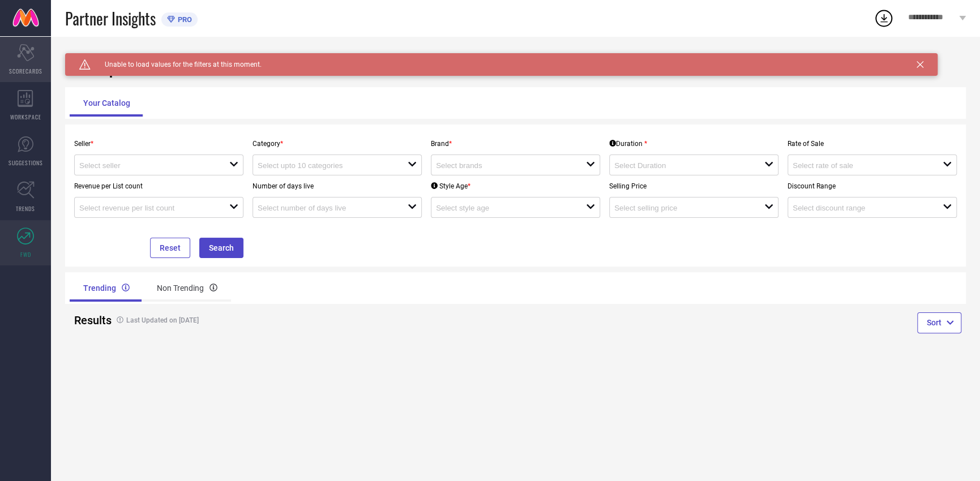 Image resolution: width=980 pixels, height=481 pixels. I want to click on p: Rate of Sale, so click(872, 144).